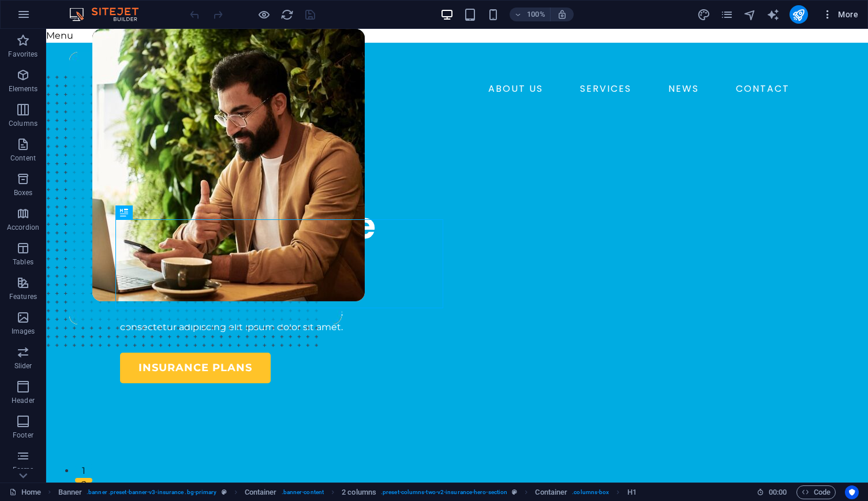 The height and width of the screenshot is (501, 868). I want to click on button: text_generator, so click(773, 15).